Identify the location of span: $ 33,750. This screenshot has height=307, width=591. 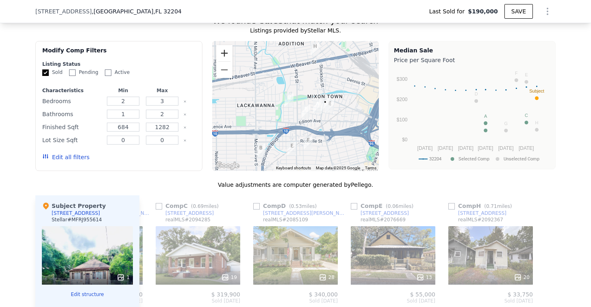
(520, 294).